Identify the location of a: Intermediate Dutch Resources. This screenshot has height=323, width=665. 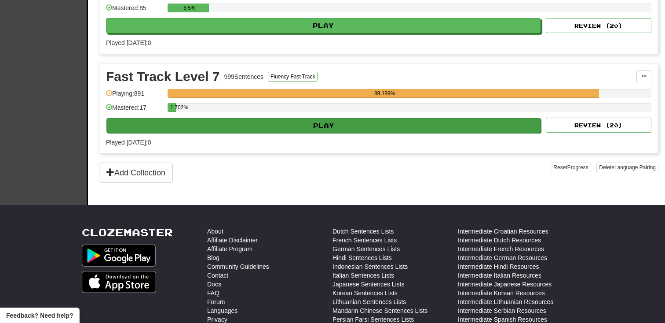
(499, 240).